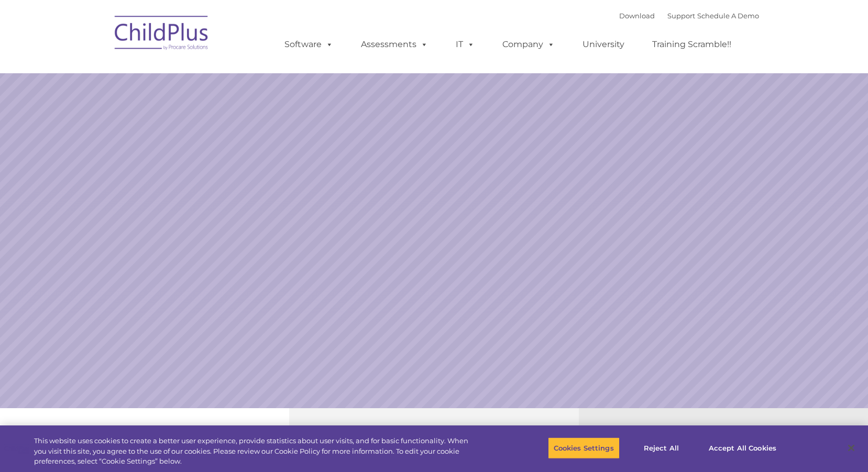 The width and height of the screenshot is (868, 472). I want to click on button: Reject All, so click(661, 448).